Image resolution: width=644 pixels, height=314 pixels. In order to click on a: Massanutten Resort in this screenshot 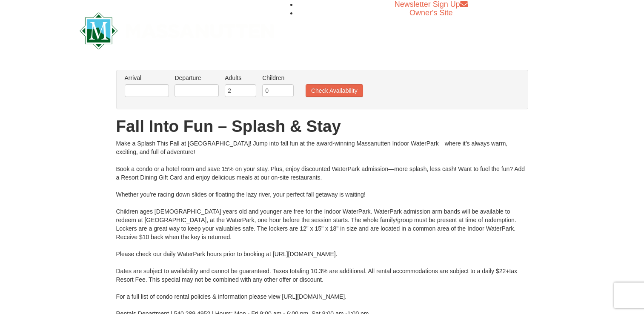, I will do `click(177, 29)`.